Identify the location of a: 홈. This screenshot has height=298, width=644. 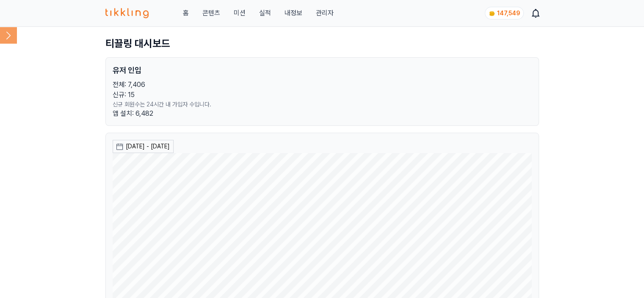
(186, 13).